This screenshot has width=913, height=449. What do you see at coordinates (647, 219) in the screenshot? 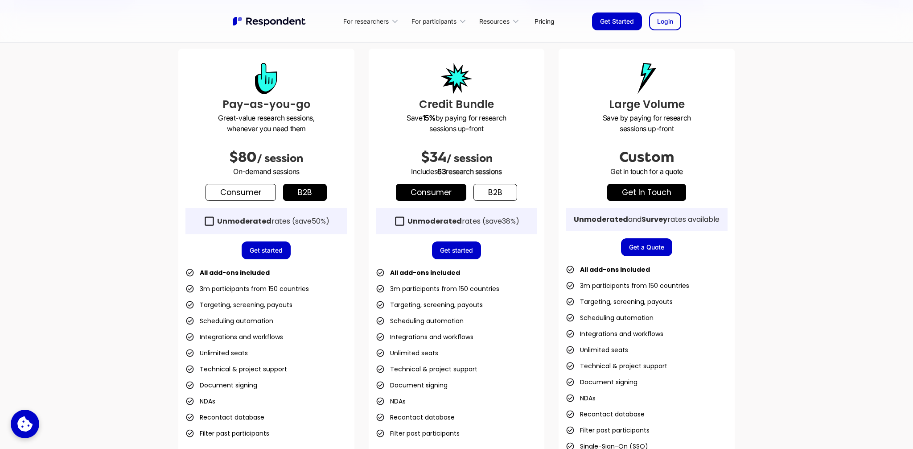
I see `div: and rates available` at bounding box center [647, 219].